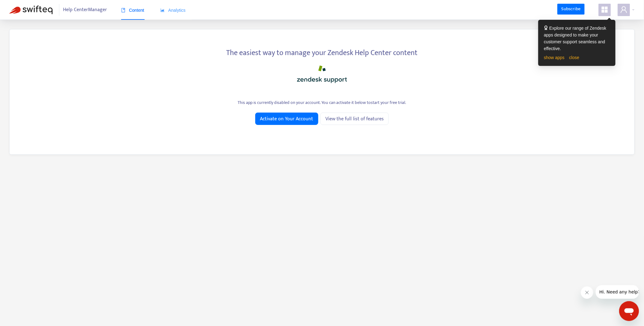 This screenshot has width=644, height=326. What do you see at coordinates (123, 10) in the screenshot?
I see `span: book` at bounding box center [123, 10].